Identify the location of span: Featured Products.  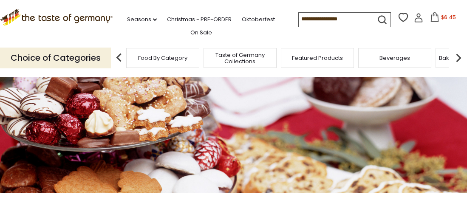
(317, 58).